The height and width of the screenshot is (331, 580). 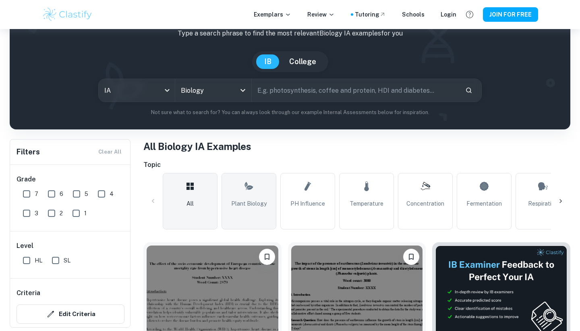 What do you see at coordinates (370, 15) in the screenshot?
I see `a: Tutoring` at bounding box center [370, 15].